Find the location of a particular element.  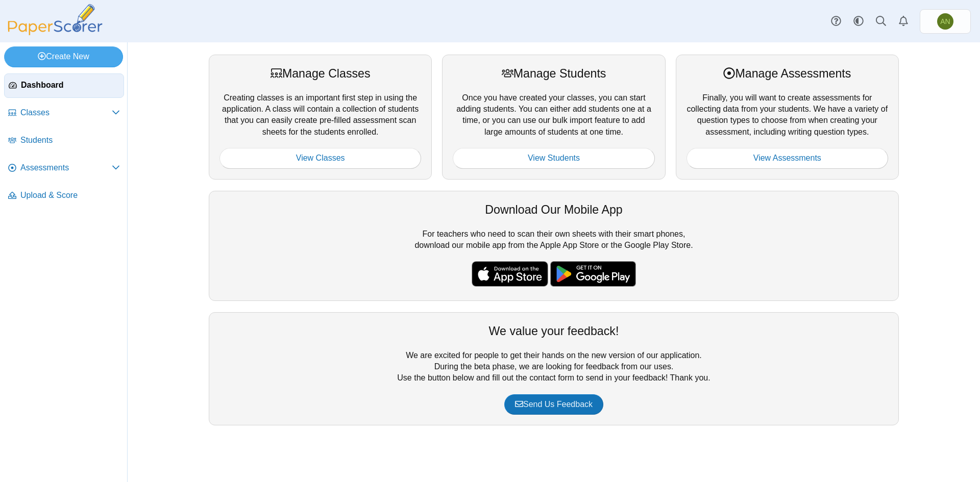

img: apple-store-badge.svg is located at coordinates (510, 274).